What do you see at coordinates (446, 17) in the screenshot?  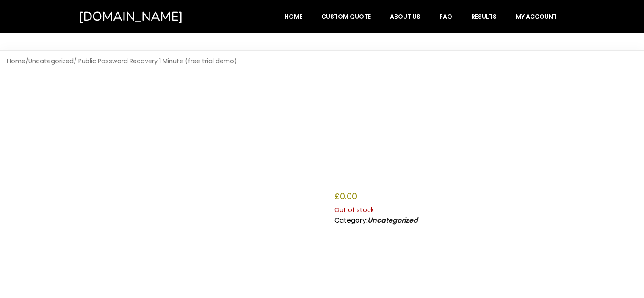 I see `a: FAQ` at bounding box center [446, 17].